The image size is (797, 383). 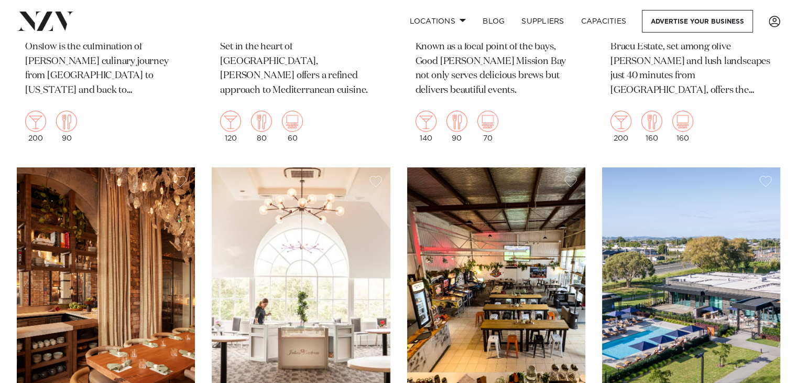 I want to click on a: Capacities, so click(x=604, y=21).